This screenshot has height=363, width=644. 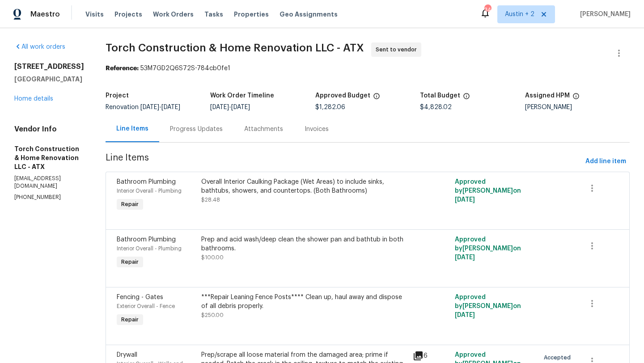 What do you see at coordinates (547, 96) in the screenshot?
I see `h5: Assigned HPM` at bounding box center [547, 96].